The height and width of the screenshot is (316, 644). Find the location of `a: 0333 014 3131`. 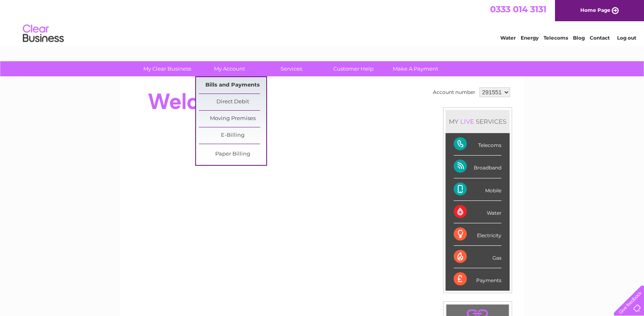

a: 0333 014 3131 is located at coordinates (518, 9).